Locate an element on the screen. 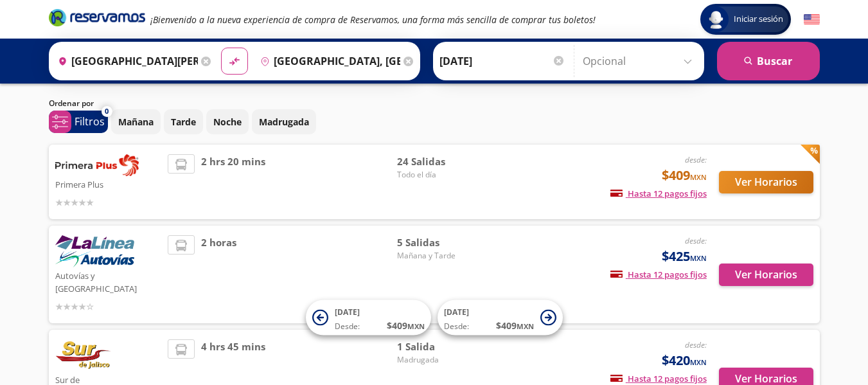  button: Mañana is located at coordinates (136, 121).